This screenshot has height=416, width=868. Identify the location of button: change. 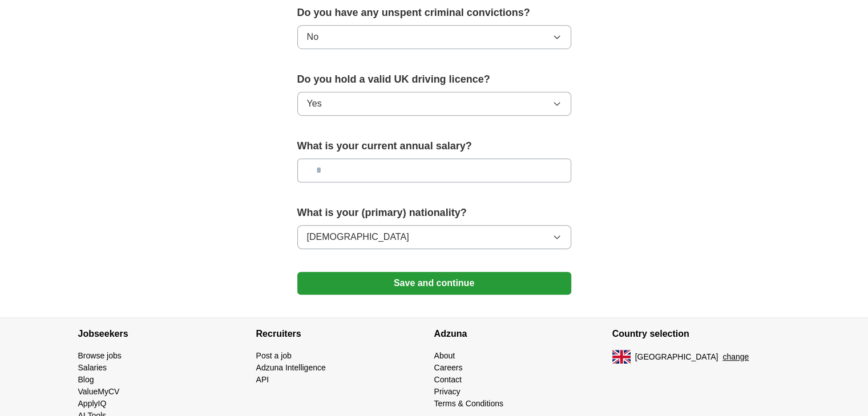
(735, 357).